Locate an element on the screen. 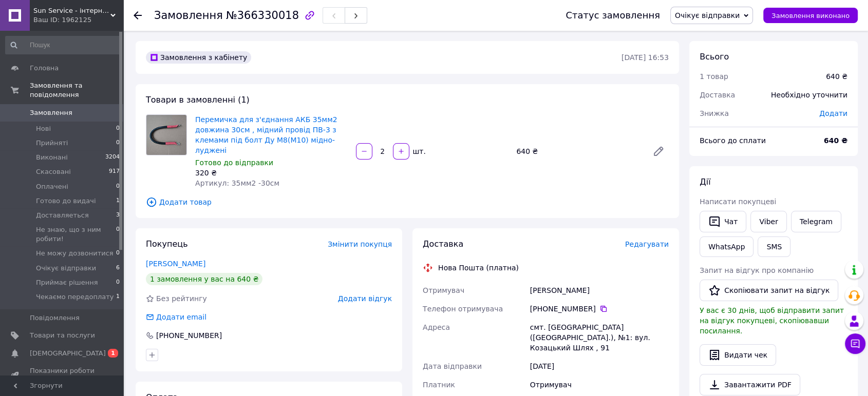 The width and height of the screenshot is (868, 396). a: Завантажити PDF is located at coordinates (750, 385).